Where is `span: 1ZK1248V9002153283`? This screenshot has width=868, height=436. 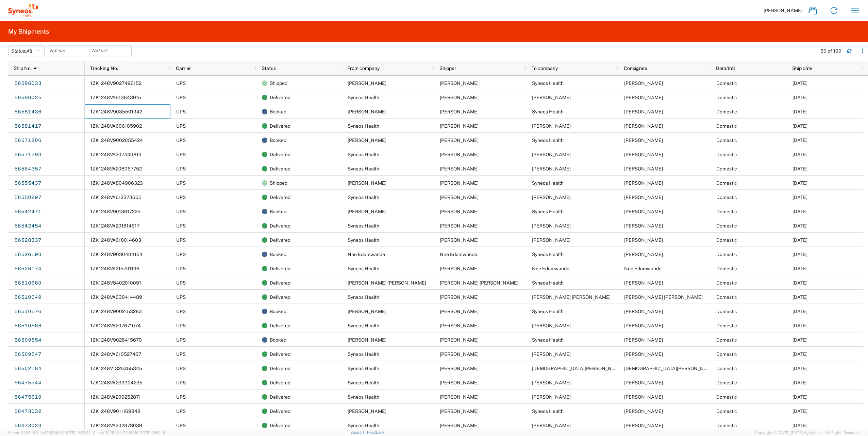 span: 1ZK1248V9002153283 is located at coordinates (116, 312).